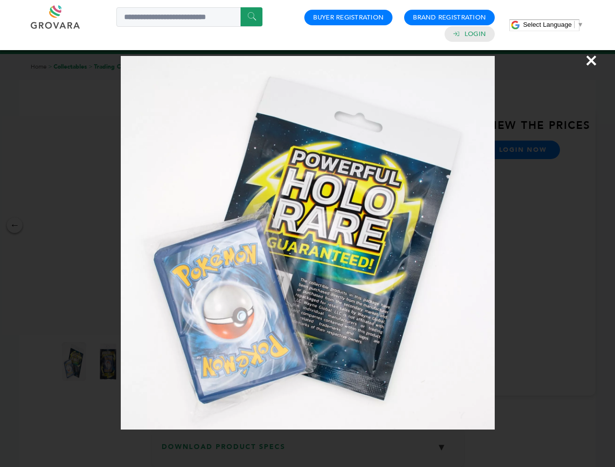 The height and width of the screenshot is (467, 615). What do you see at coordinates (475, 34) in the screenshot?
I see `a: Login` at bounding box center [475, 34].